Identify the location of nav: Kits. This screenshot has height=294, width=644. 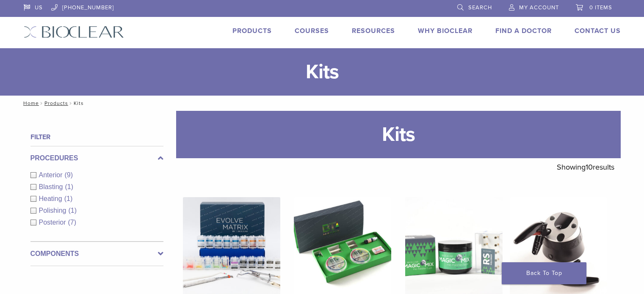
(322, 103).